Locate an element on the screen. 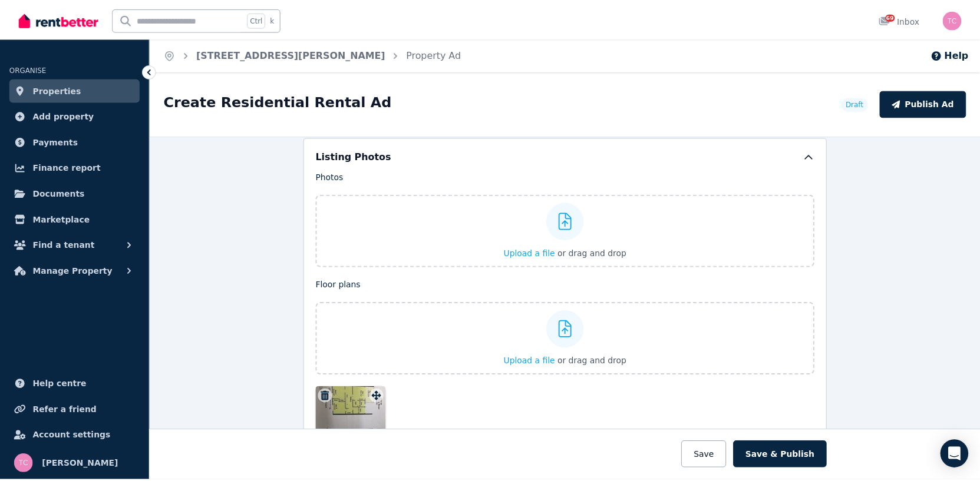 The width and height of the screenshot is (980, 481). div: Open Intercom Messenger is located at coordinates (963, 455).